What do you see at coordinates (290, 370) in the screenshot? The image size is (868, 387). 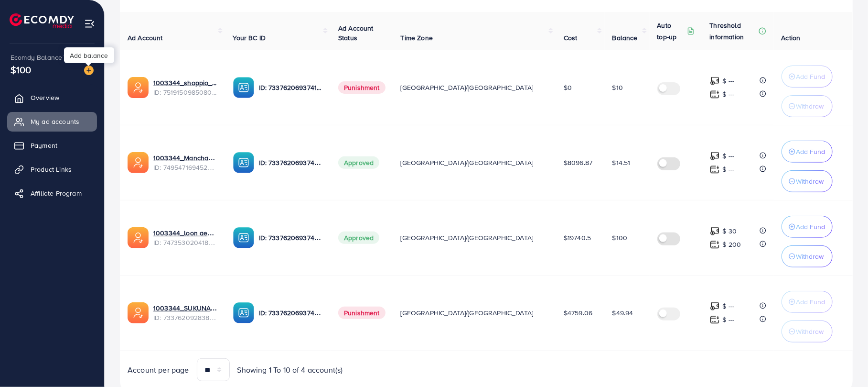 I see `span: Showing 1 To 10 of 4 account(s)` at bounding box center [290, 370].